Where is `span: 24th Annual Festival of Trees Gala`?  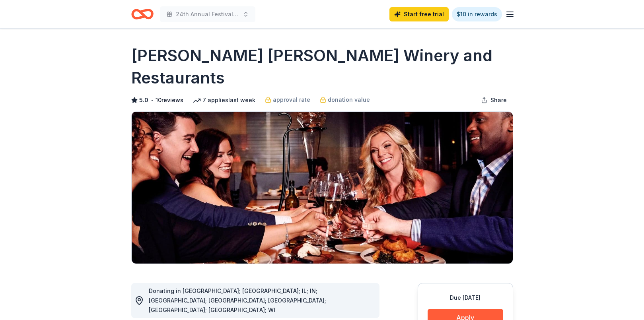 span: 24th Annual Festival of Trees Gala is located at coordinates (208, 14).